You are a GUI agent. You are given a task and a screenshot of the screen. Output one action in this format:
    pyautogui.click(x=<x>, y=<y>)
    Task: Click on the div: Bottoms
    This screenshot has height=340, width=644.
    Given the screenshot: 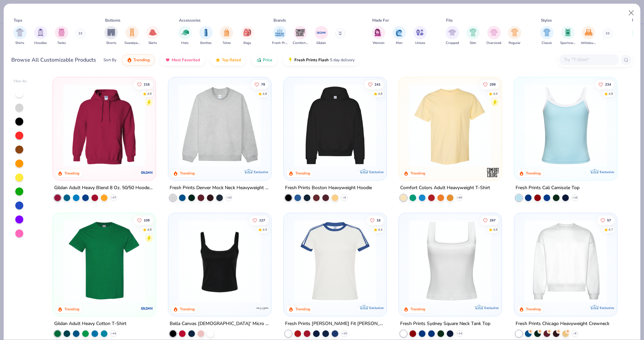 What is the action you would take?
    pyautogui.click(x=113, y=21)
    